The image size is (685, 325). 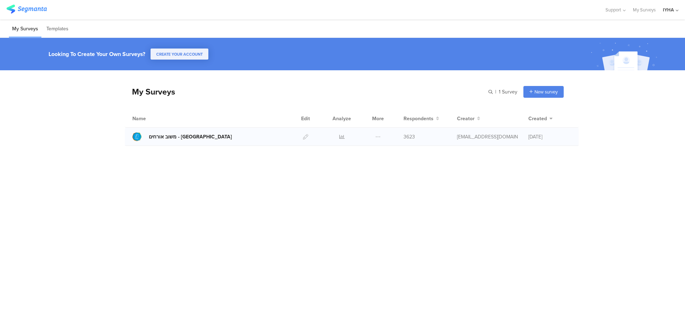 What do you see at coordinates (26, 9) in the screenshot?
I see `img: segmanta logo` at bounding box center [26, 9].